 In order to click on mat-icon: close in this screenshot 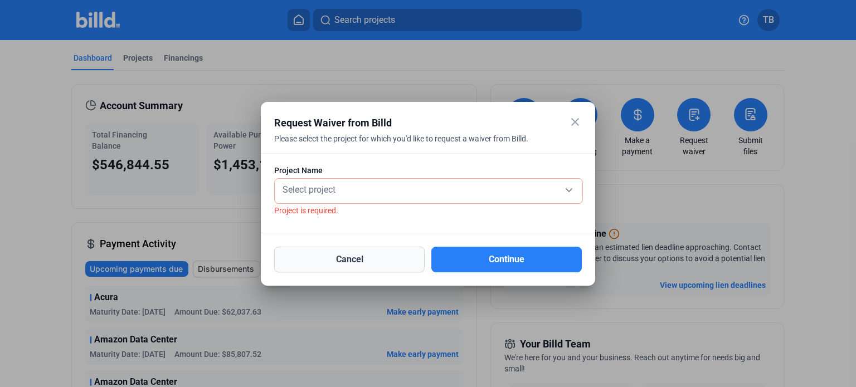, I will do `click(575, 122)`.